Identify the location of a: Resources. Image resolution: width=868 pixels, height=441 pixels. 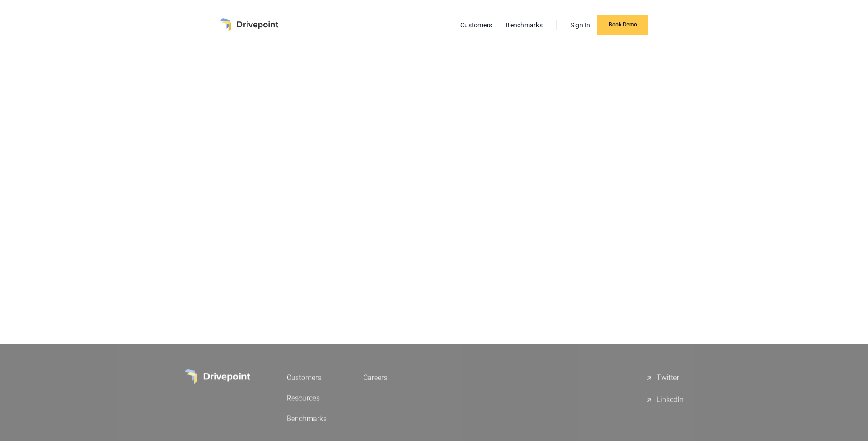
(307, 398).